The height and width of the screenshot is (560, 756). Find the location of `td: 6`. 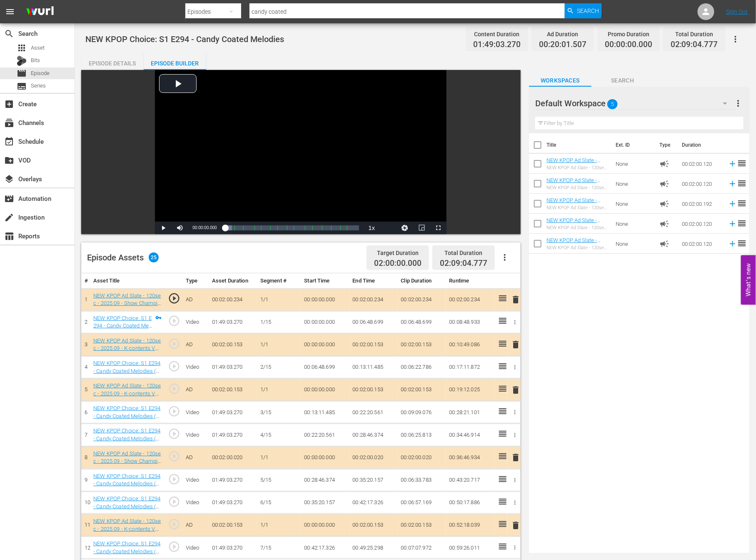

td: 6 is located at coordinates (86, 412).